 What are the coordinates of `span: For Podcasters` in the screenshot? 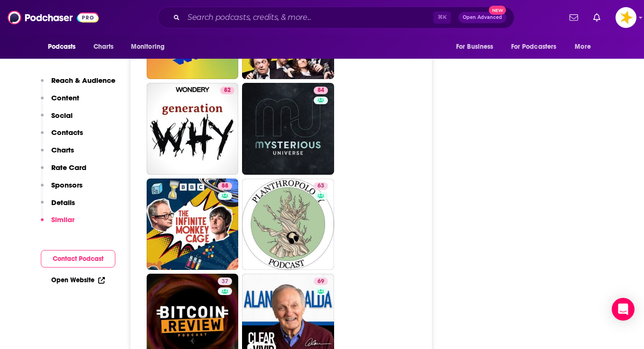 It's located at (534, 47).